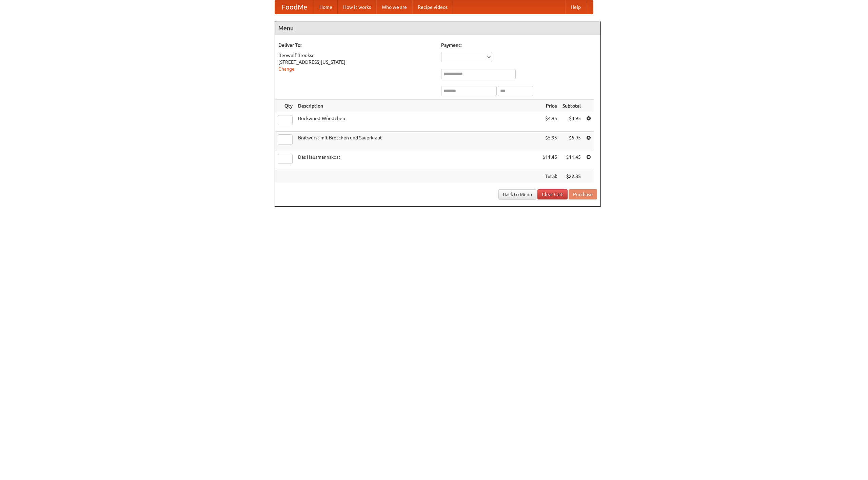  I want to click on td: Bratwurst mit Brötchen und Sauerkraut, so click(417, 141).